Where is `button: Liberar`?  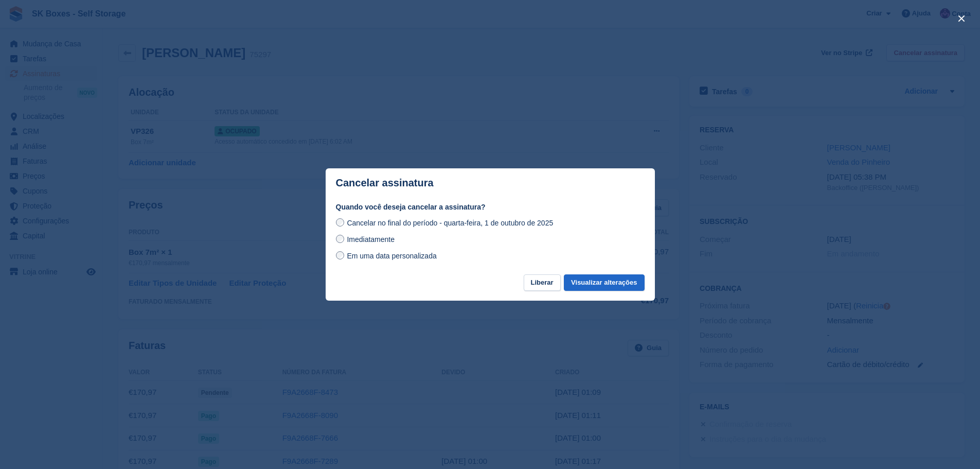
button: Liberar is located at coordinates (542, 283).